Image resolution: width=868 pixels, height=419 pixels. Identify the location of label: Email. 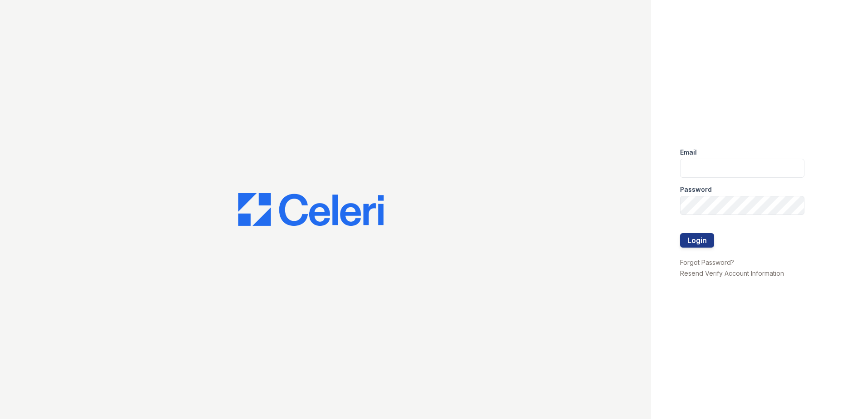
(688, 152).